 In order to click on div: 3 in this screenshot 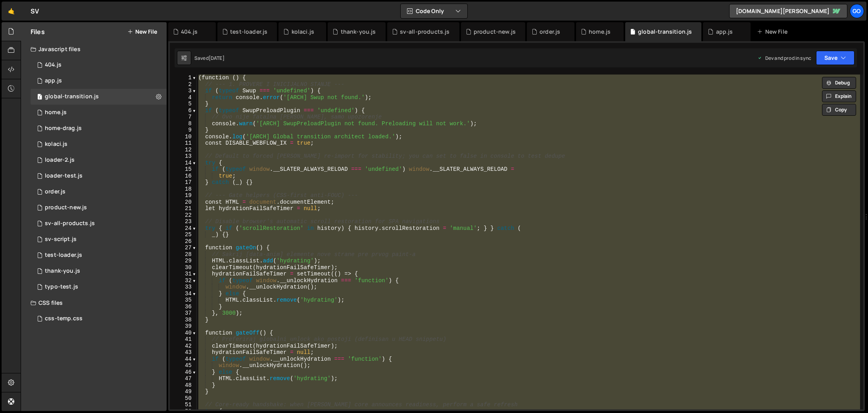, I will do `click(183, 91)`.